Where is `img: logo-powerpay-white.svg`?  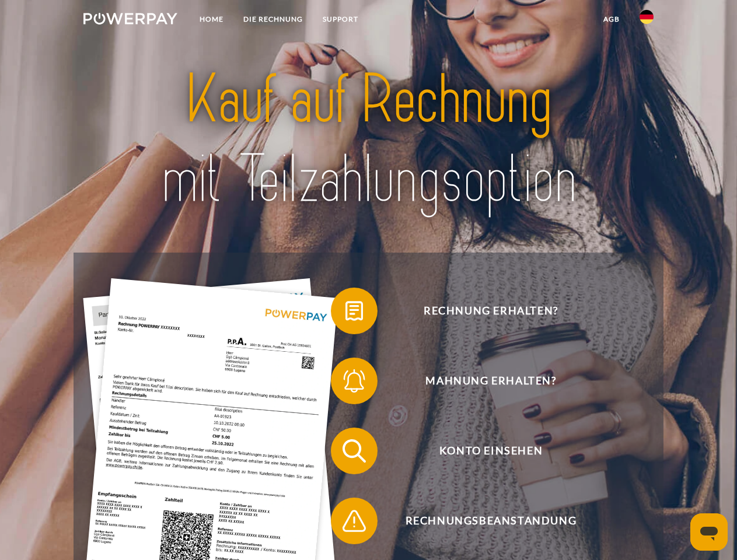 img: logo-powerpay-white.svg is located at coordinates (130, 19).